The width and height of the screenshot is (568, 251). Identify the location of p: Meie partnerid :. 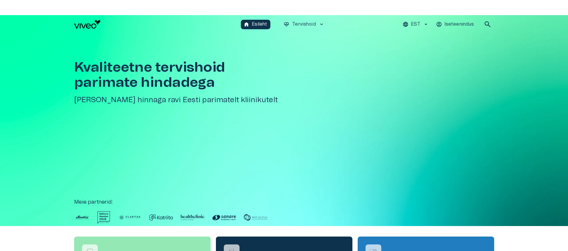
(284, 202).